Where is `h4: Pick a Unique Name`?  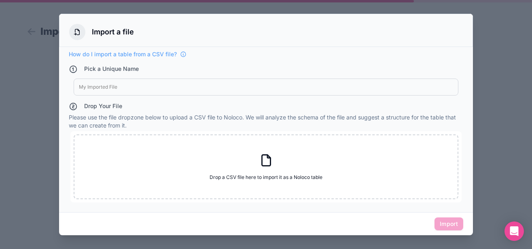 h4: Pick a Unique Name is located at coordinates (111, 69).